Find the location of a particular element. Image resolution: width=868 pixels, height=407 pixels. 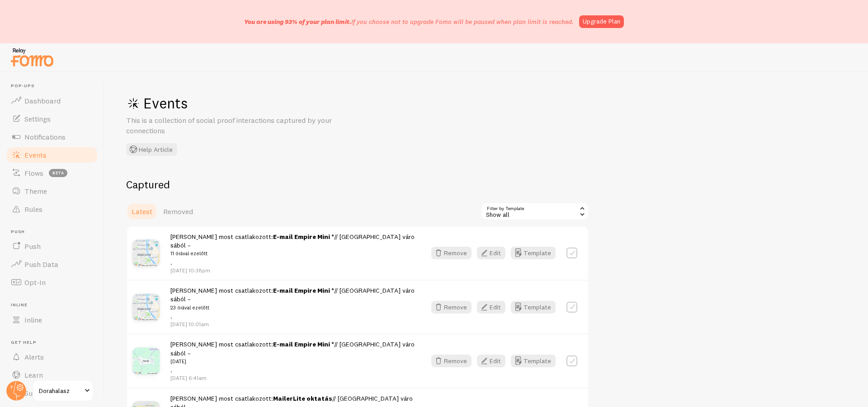

a: Flows beta is located at coordinates (52, 173).